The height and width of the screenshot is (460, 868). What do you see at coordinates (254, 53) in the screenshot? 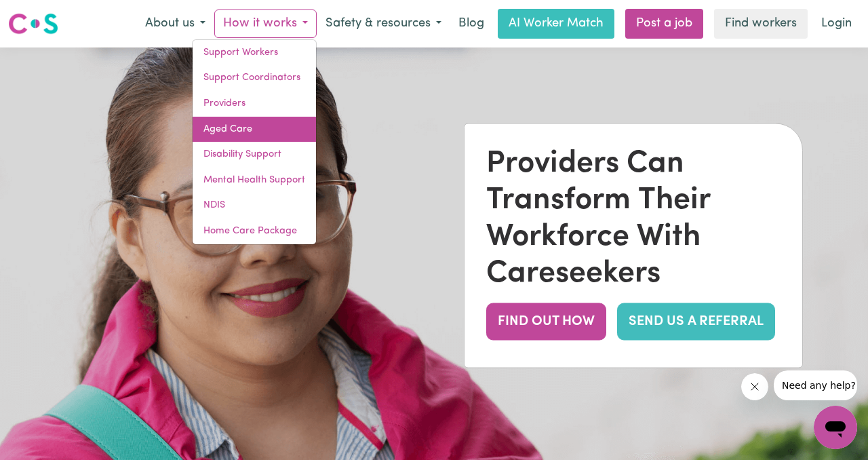
I see `a: Support Workers` at bounding box center [254, 53].